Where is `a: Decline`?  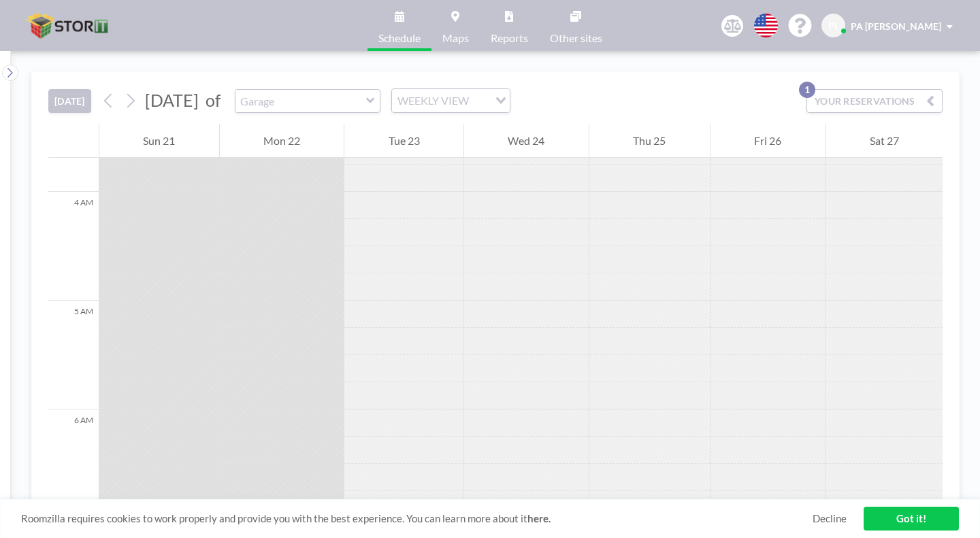
a: Decline is located at coordinates (829, 519).